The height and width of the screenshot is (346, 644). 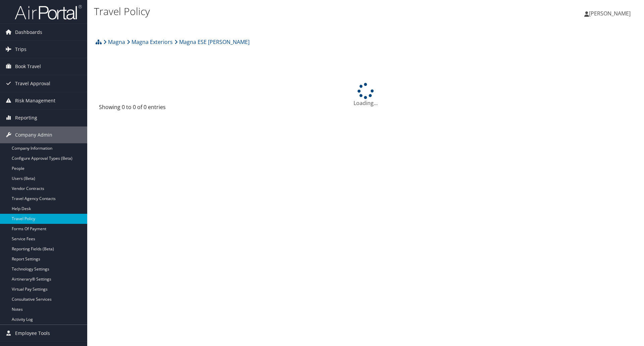 I want to click on span: Dashboards, so click(x=28, y=32).